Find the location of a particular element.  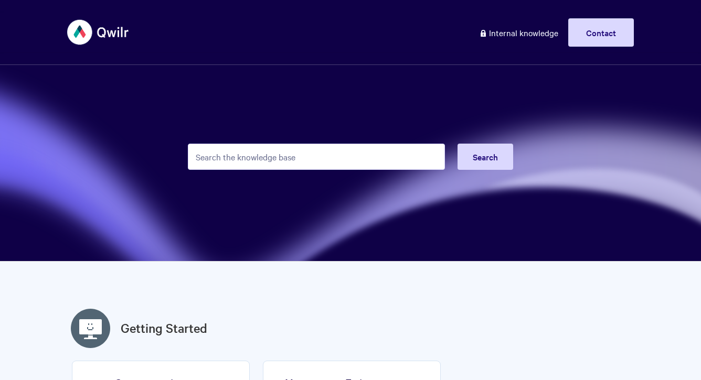

a: Getting Started is located at coordinates (164, 328).